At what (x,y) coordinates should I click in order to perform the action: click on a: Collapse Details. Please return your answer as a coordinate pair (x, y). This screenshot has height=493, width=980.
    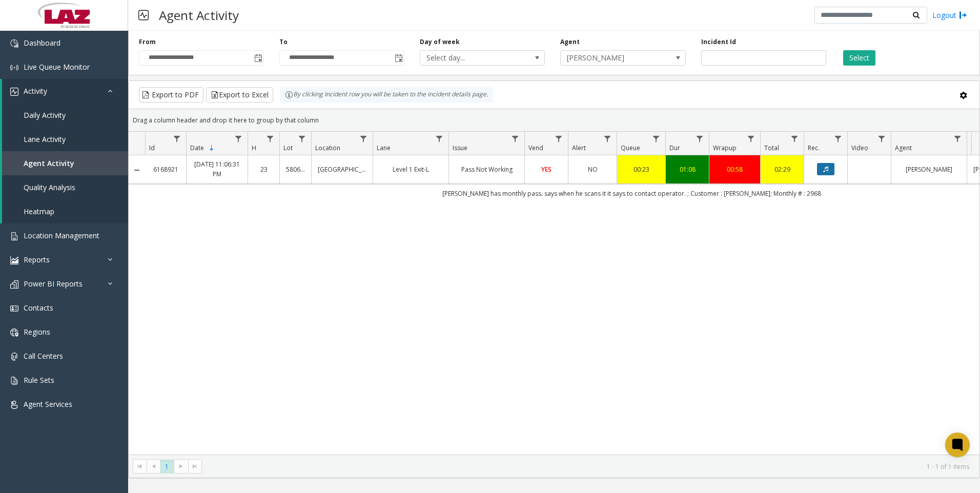
    Looking at the image, I should click on (137, 171).